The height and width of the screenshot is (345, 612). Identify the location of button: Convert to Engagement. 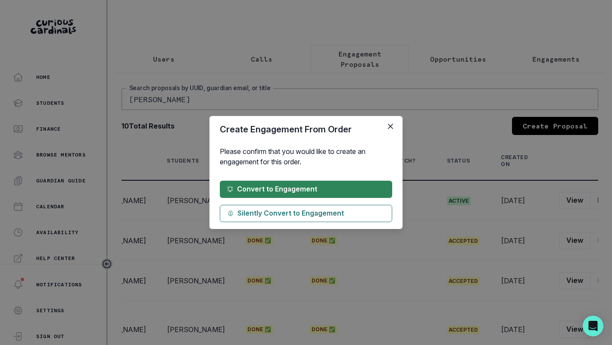
(306, 189).